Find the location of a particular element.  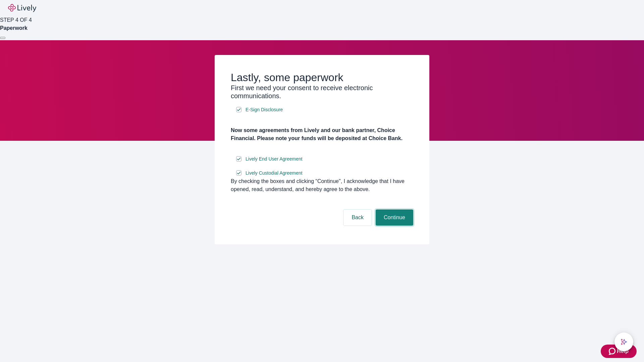

img: Lively is located at coordinates (22, 8).